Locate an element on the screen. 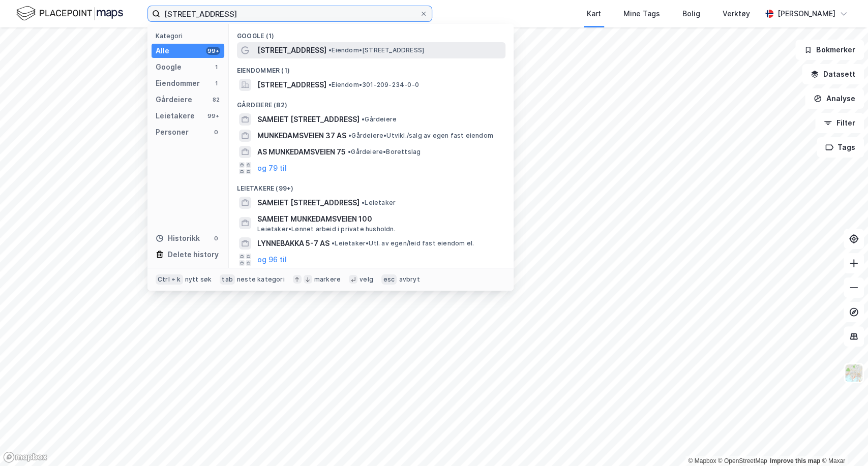  div: nytt søk is located at coordinates (198, 280).